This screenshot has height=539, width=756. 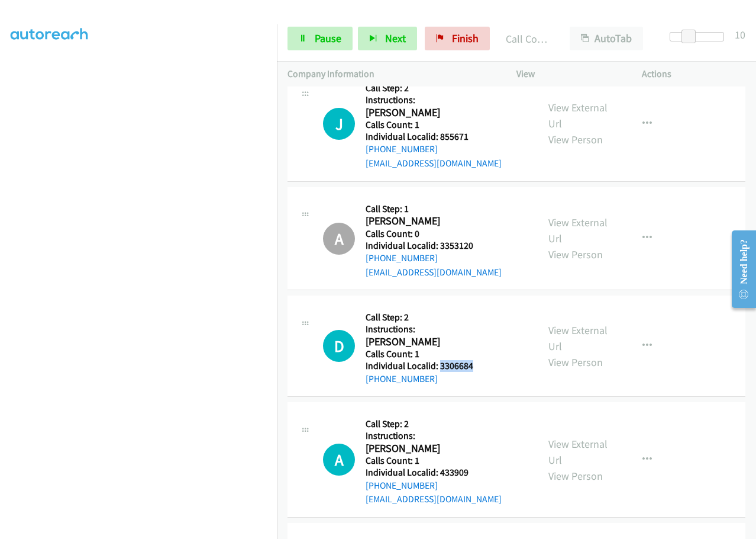 What do you see at coordinates (433, 472) in the screenshot?
I see `h5: Individual Localid: 433909` at bounding box center [433, 472].